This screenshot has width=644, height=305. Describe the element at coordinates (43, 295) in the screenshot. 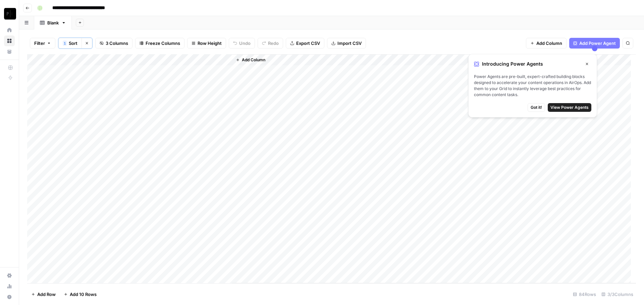

I see `button: Add Row` at that location.